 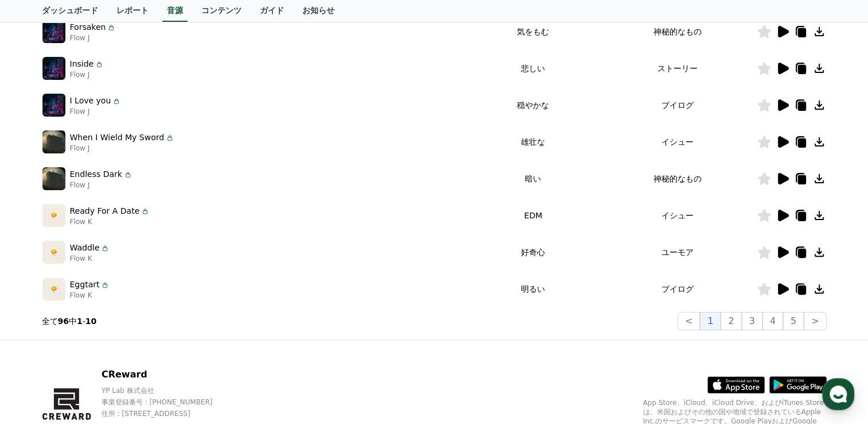 What do you see at coordinates (773, 321) in the screenshot?
I see `button: 4` at bounding box center [773, 321].